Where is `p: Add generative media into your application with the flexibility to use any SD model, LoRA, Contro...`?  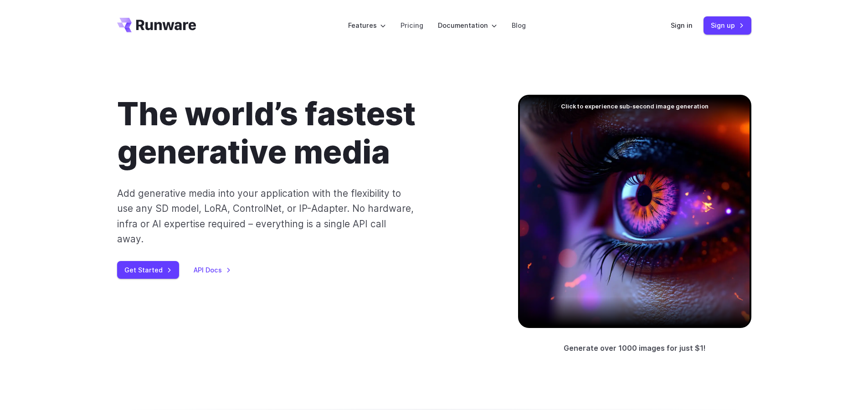
p: Add generative media into your application with the flexibility to use any SD model, LoRA, Contro... is located at coordinates (265, 216).